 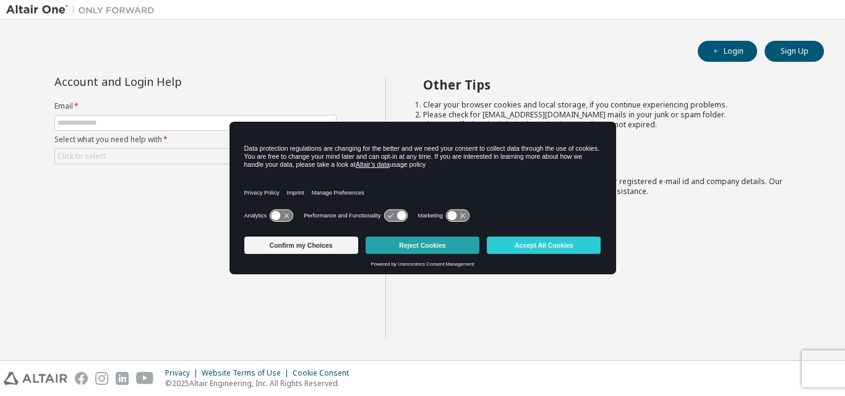 What do you see at coordinates (195, 106) in the screenshot?
I see `label: Email` at bounding box center [195, 106].